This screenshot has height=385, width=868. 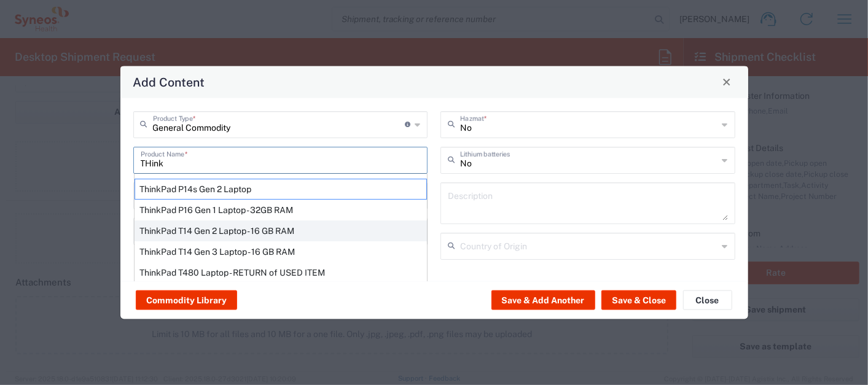 I want to click on button: Save & Close, so click(x=639, y=300).